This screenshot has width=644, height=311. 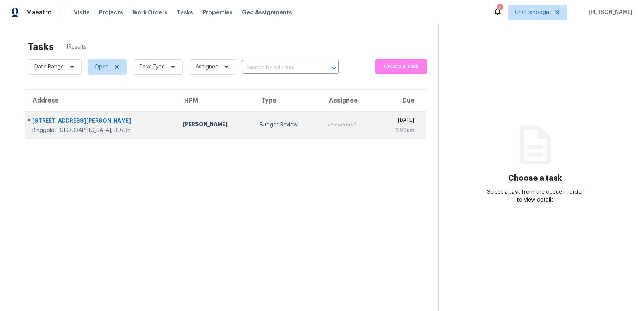 I want to click on div: Unclaimed, so click(x=349, y=125).